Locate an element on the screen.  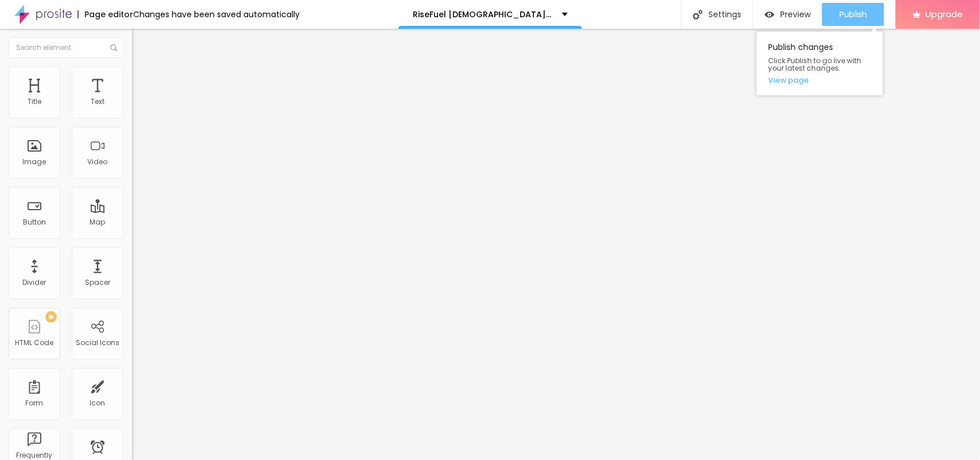
div: Divider is located at coordinates (35, 282).